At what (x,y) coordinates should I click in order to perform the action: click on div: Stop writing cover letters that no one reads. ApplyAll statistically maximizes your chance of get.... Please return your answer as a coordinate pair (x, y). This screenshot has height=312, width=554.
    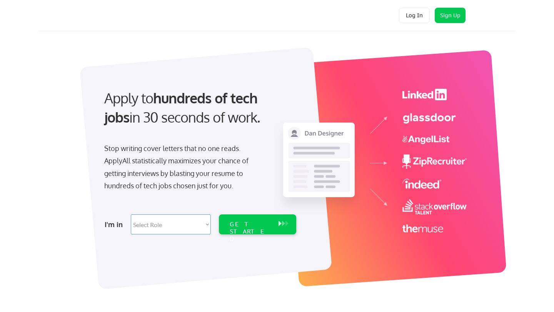
    Looking at the image, I should click on (183, 167).